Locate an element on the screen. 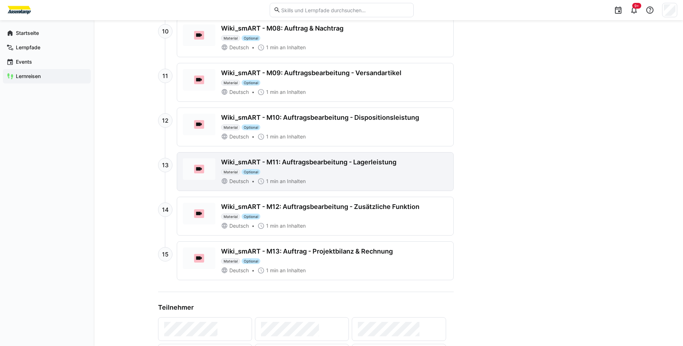 The width and height of the screenshot is (683, 346). div: Wiki_smART - M13: Auftrag - Projektbilanz & Rechnung is located at coordinates (307, 252).